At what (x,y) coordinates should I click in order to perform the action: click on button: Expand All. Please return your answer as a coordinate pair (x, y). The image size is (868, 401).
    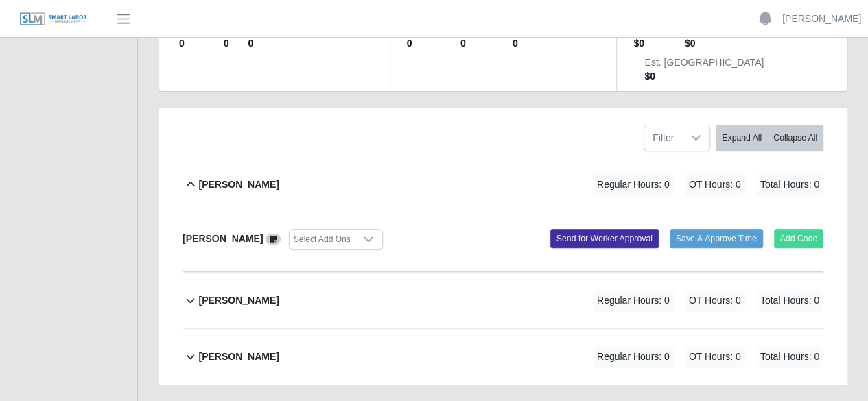
    Looking at the image, I should click on (741, 138).